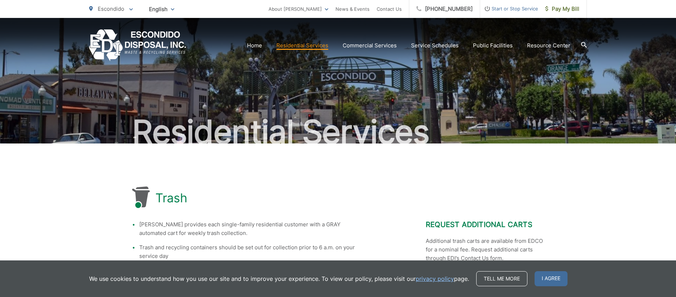  Describe the element at coordinates (338, 132) in the screenshot. I see `h2: Residential Services` at that location.